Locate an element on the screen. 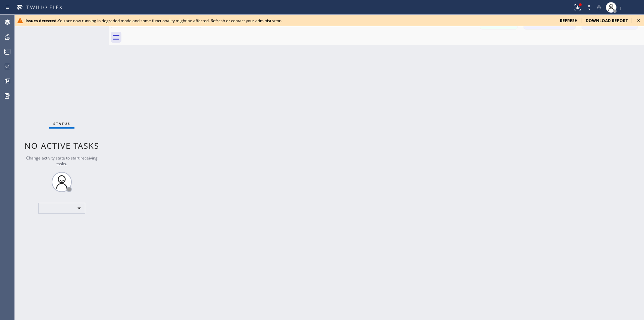  span: No active tasks is located at coordinates (62, 145).